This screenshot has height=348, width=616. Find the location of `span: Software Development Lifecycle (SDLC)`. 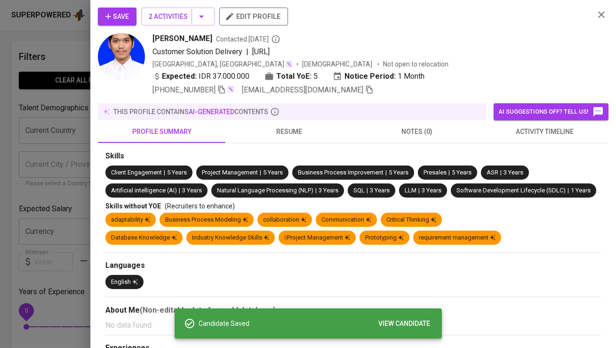

span: Software Development Lifecycle (SDLC) is located at coordinates (511, 190).